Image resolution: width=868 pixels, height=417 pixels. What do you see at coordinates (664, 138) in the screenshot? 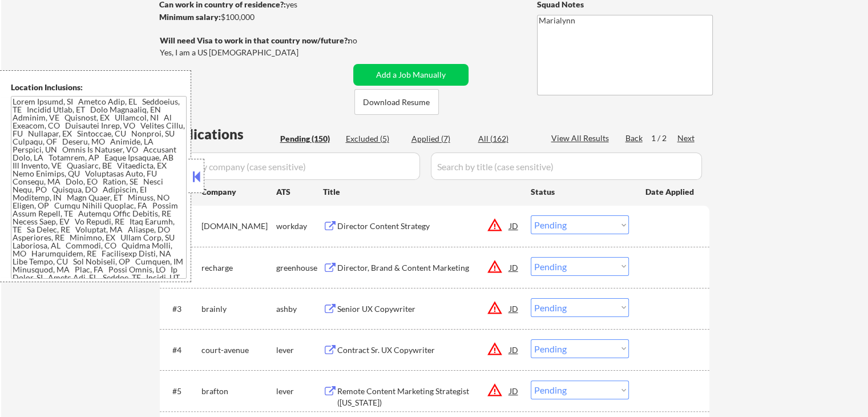
I see `div: 1 / 2` at bounding box center [664, 138].